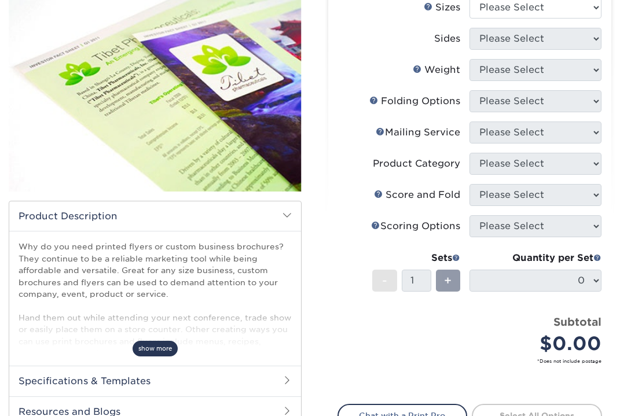 The image size is (620, 416). I want to click on div: $0.00, so click(540, 344).